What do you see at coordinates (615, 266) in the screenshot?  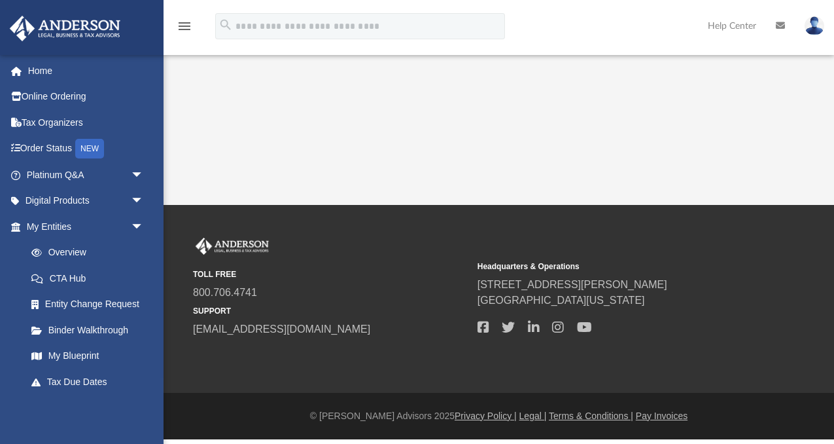 I see `small: Headquarters & Operations` at bounding box center [615, 266].